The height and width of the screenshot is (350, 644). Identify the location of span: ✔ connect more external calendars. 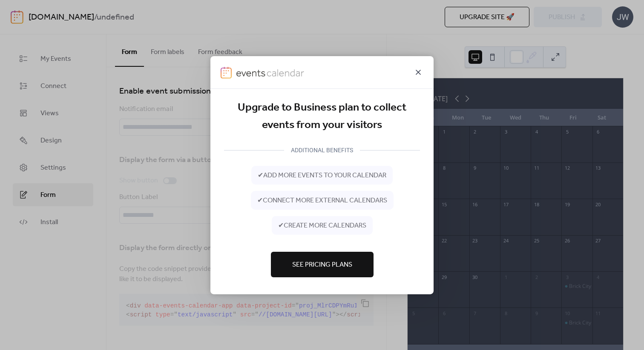
(322, 201).